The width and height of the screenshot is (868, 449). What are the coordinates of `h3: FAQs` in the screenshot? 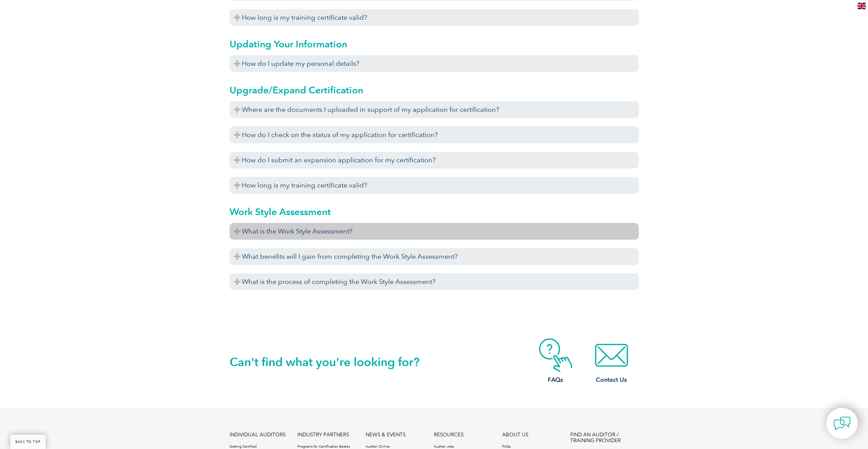 It's located at (556, 380).